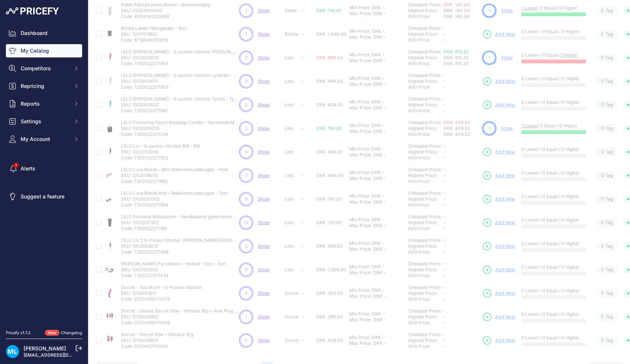  Describe the element at coordinates (44, 104) in the screenshot. I see `button: Reports` at that location.